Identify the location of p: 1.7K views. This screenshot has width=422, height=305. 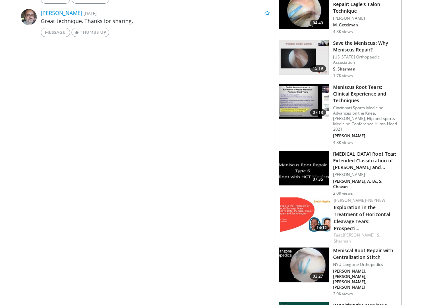
(343, 76).